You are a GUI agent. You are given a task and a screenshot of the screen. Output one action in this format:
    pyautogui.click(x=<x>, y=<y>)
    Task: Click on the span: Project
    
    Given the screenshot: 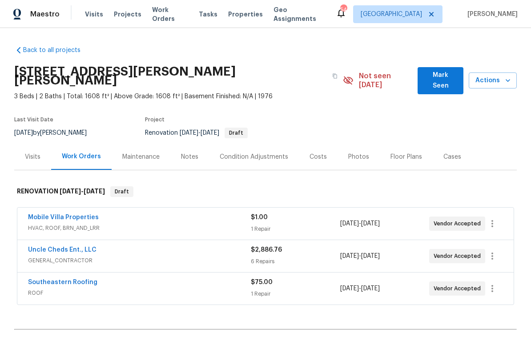 What is the action you would take?
    pyautogui.click(x=155, y=120)
    